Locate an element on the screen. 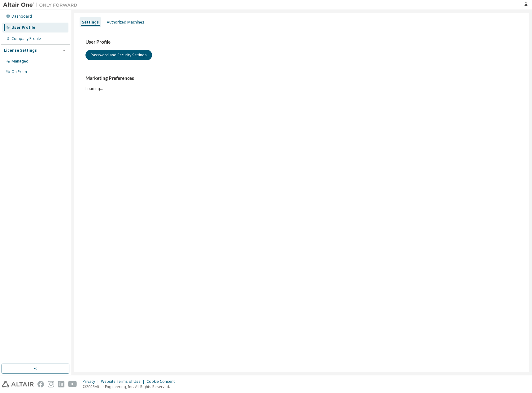  img: altair_logo.svg is located at coordinates (18, 384).